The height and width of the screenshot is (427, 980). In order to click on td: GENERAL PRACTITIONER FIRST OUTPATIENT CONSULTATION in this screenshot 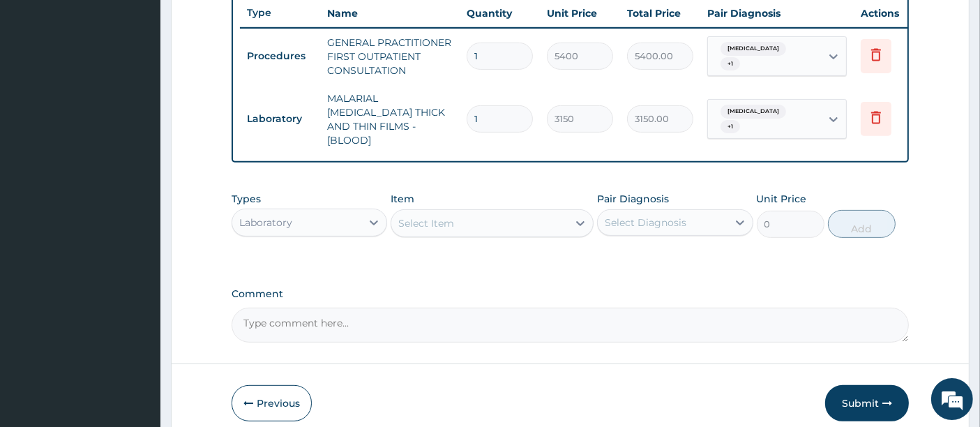, I will do `click(390, 56)`.